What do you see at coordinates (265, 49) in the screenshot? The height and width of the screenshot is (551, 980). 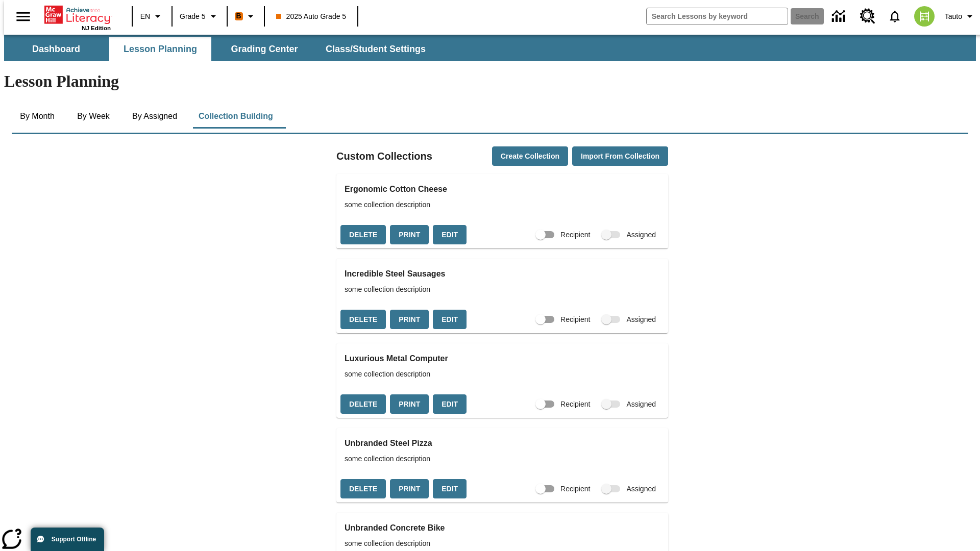 I see `span: Grading Center` at bounding box center [265, 49].